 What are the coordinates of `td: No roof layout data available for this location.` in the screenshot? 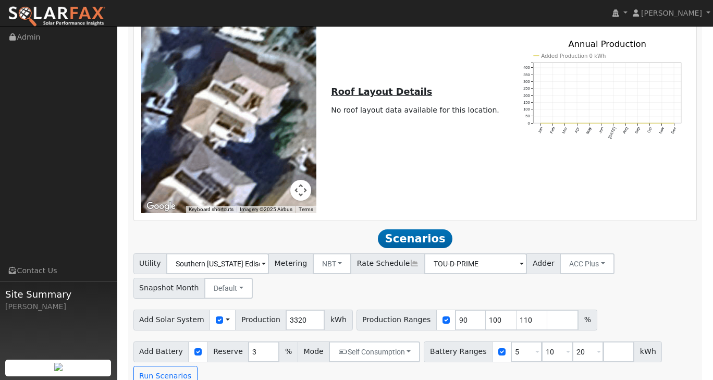 It's located at (415, 110).